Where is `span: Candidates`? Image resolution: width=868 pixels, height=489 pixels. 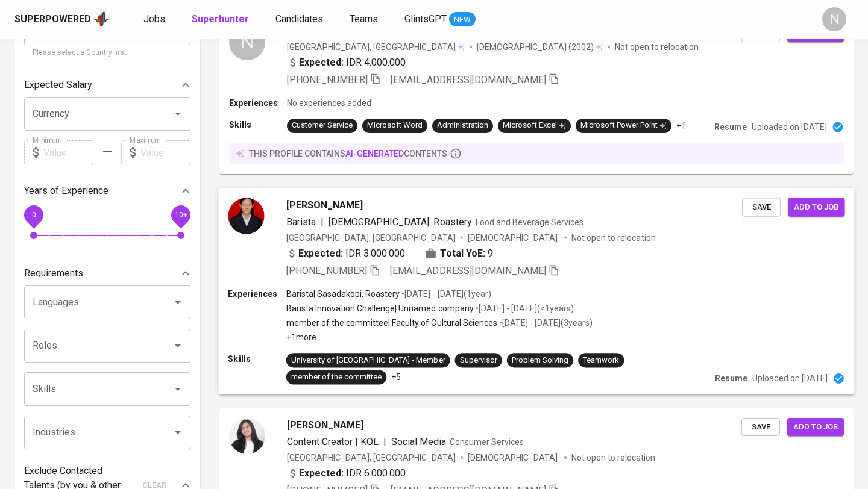
span: Candidates is located at coordinates (299, 19).